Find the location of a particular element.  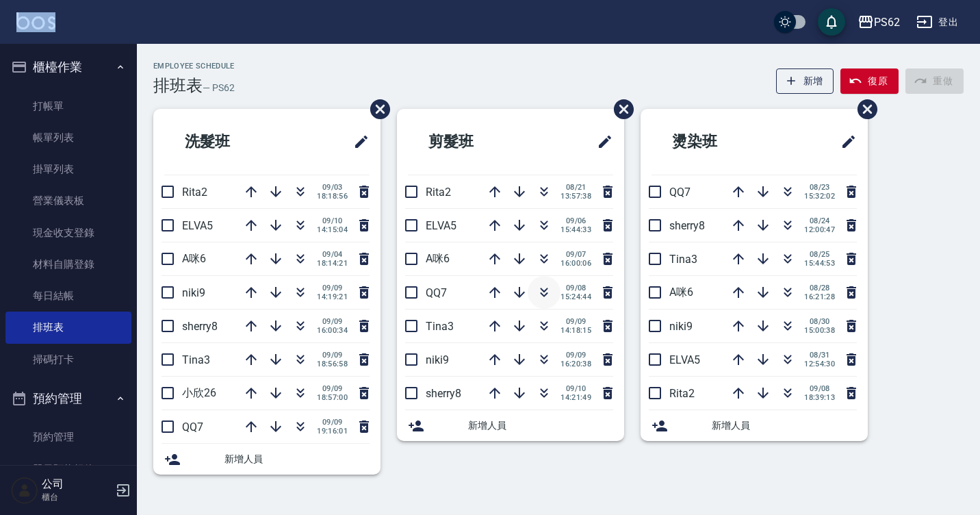

span: 08/30 is located at coordinates (819, 321).